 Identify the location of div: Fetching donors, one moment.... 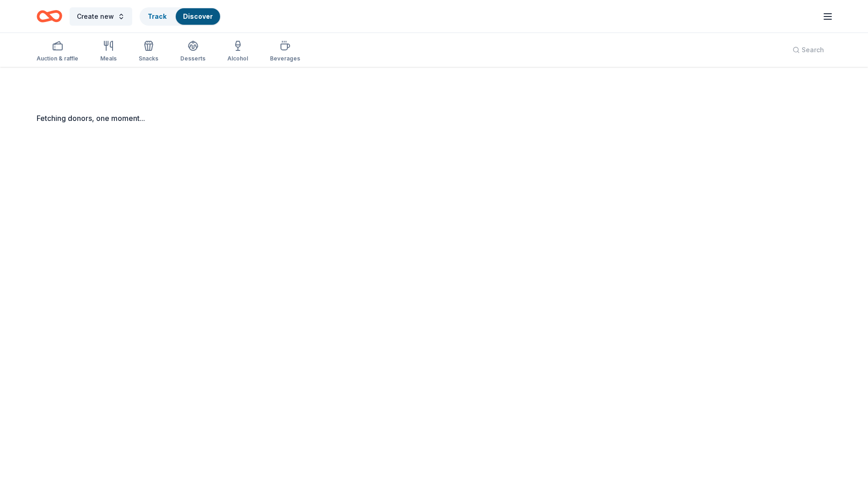
(434, 118).